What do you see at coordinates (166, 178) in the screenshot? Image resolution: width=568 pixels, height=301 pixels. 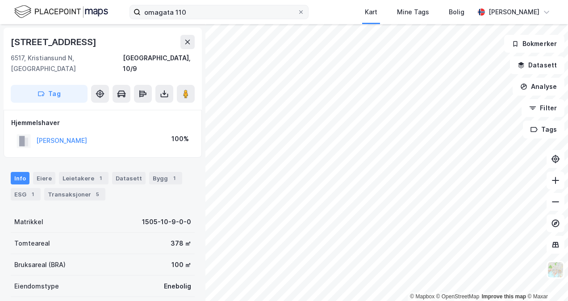 I see `div: Bygg` at bounding box center [166, 178].